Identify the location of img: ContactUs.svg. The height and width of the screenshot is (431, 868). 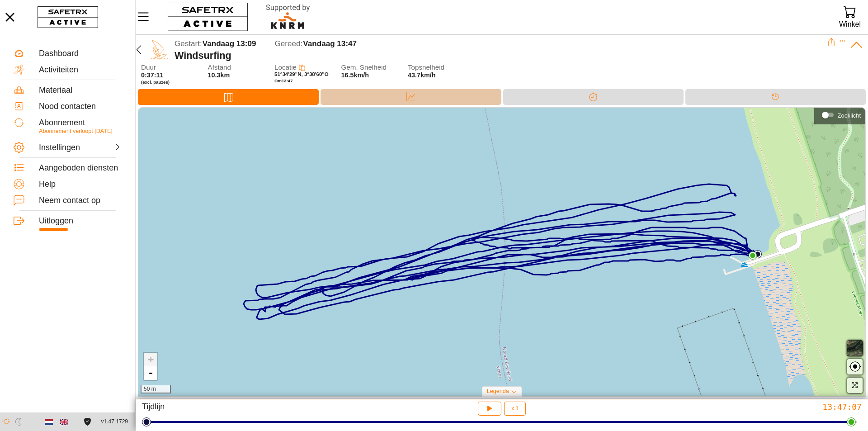
(19, 200).